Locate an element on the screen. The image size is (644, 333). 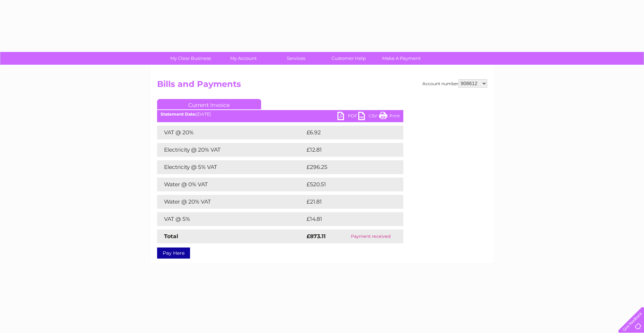
td: £12.81 is located at coordinates (346, 150).